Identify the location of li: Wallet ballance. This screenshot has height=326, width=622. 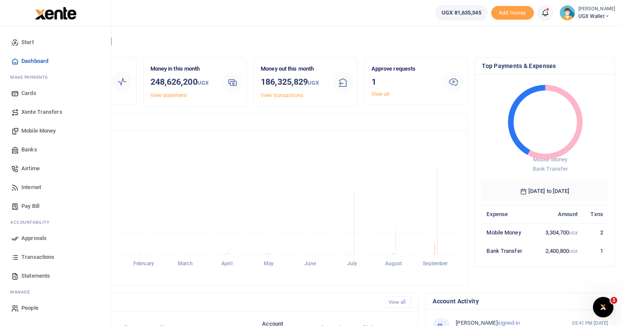
(462, 13).